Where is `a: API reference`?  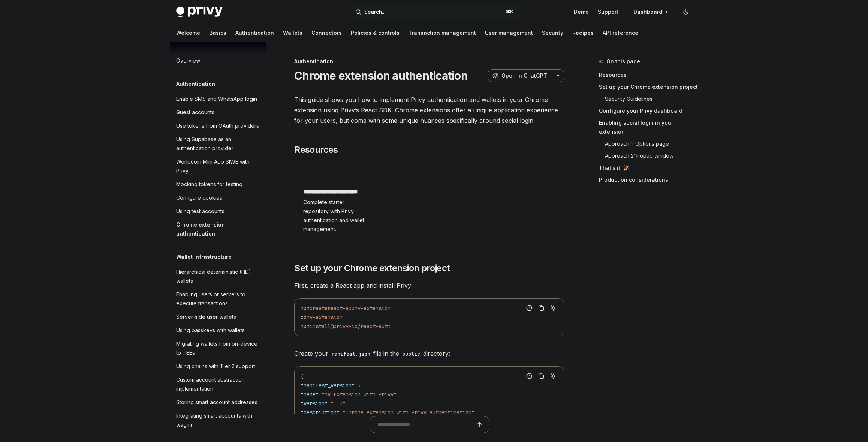
a: API reference is located at coordinates (620, 33).